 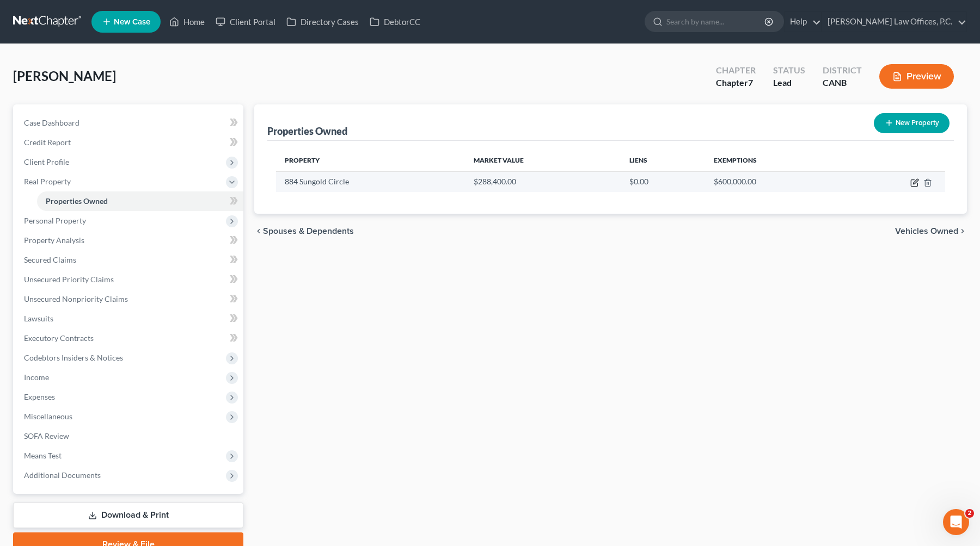 I want to click on a: Client Portal, so click(x=246, y=22).